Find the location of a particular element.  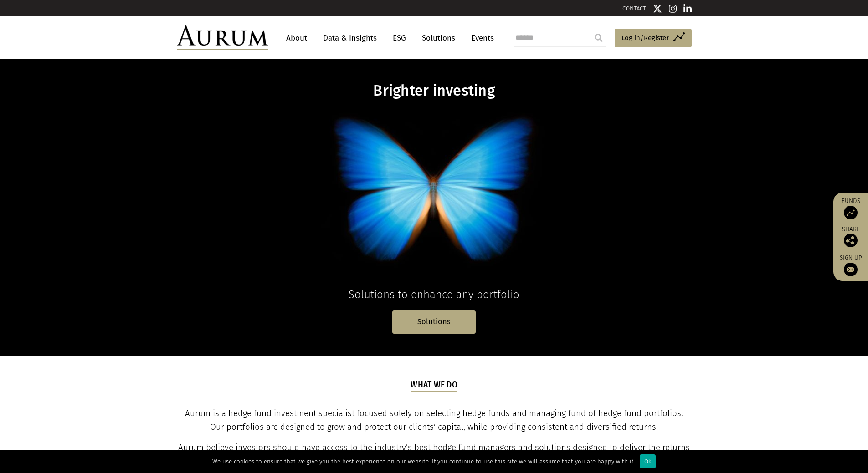

img: Instagram icon is located at coordinates (673, 9).